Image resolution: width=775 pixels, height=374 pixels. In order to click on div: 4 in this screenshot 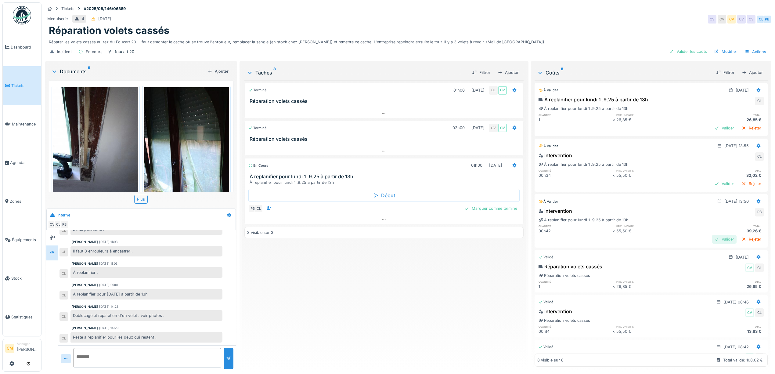, I will do `click(83, 19)`.